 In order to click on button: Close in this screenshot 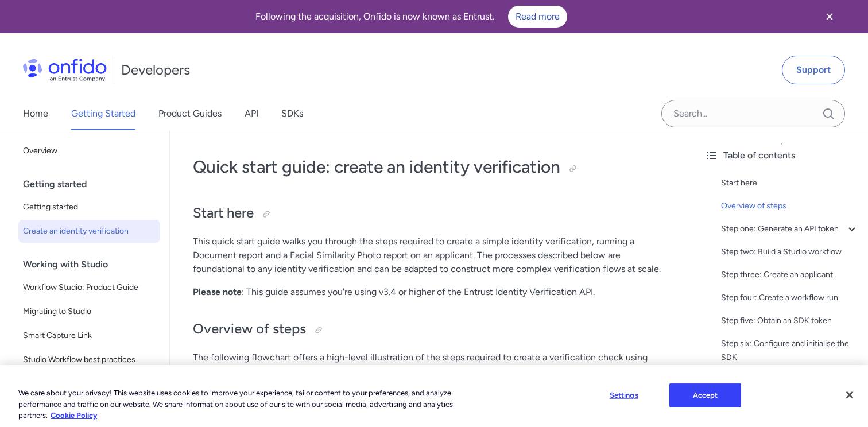, I will do `click(849, 395)`.